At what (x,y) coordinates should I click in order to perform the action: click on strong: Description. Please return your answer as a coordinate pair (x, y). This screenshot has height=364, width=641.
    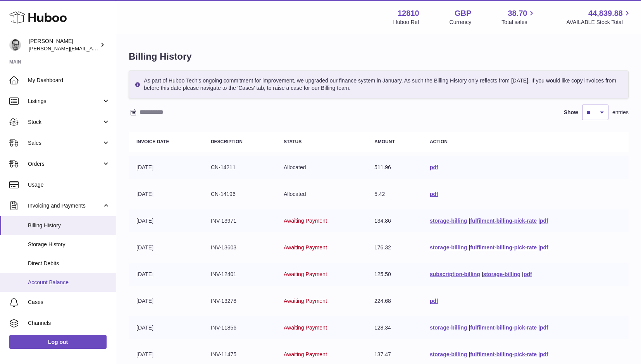
    Looking at the image, I should click on (227, 141).